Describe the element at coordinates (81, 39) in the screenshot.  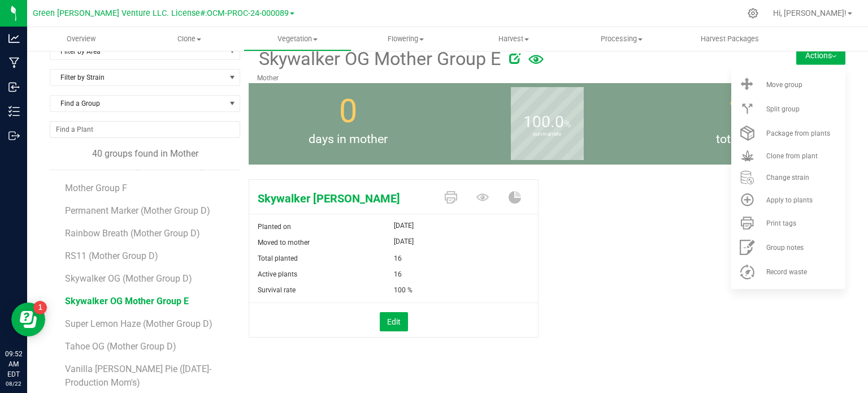
I see `span: Overview` at that location.